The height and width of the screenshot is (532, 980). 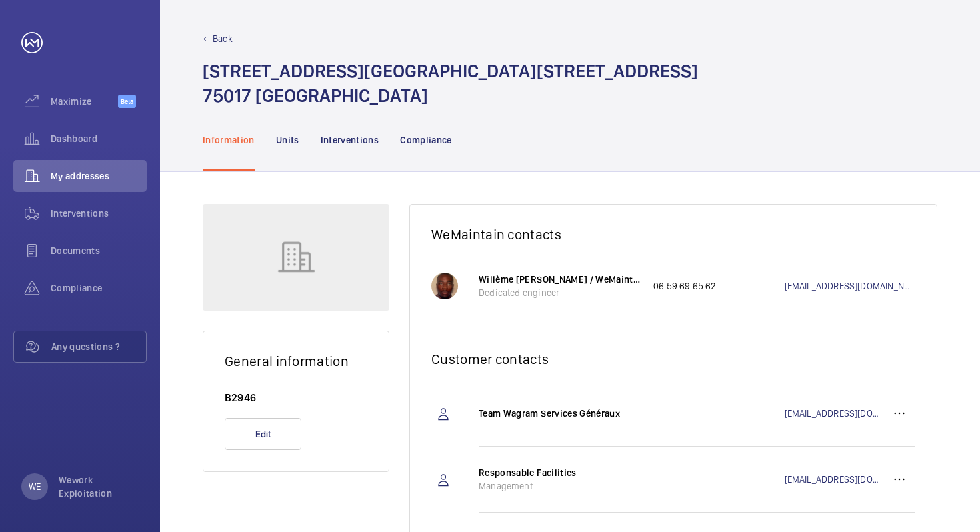 What do you see at coordinates (288, 140) in the screenshot?
I see `p: Units` at bounding box center [288, 140].